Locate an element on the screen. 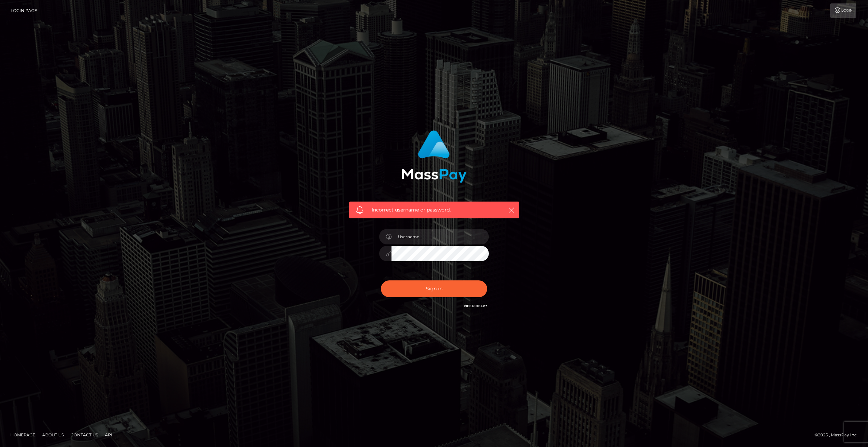 The height and width of the screenshot is (447, 868). input: Username... is located at coordinates (440, 237).